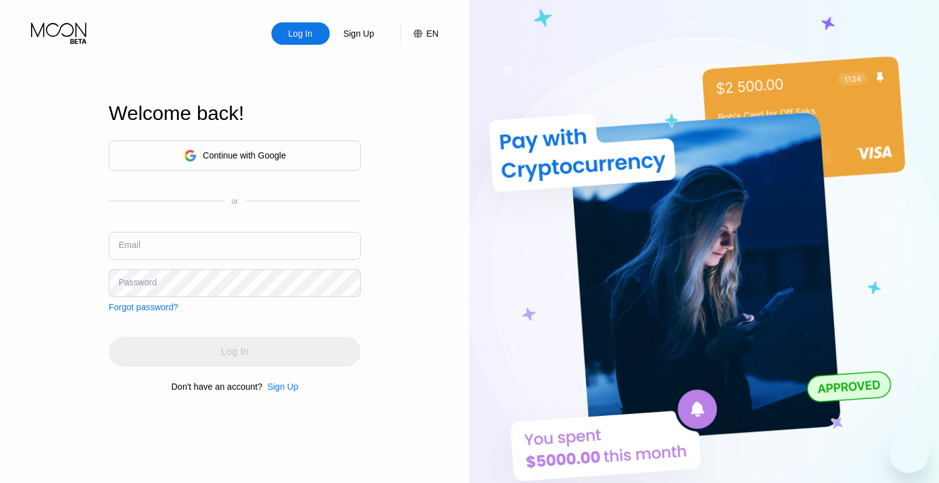 Image resolution: width=939 pixels, height=483 pixels. What do you see at coordinates (217, 386) in the screenshot?
I see `div: Don't have an account?` at bounding box center [217, 386].